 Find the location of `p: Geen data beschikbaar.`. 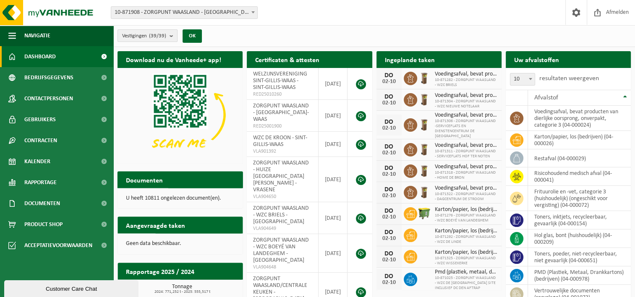

p: Geen data beschikbaar. is located at coordinates (180, 243).